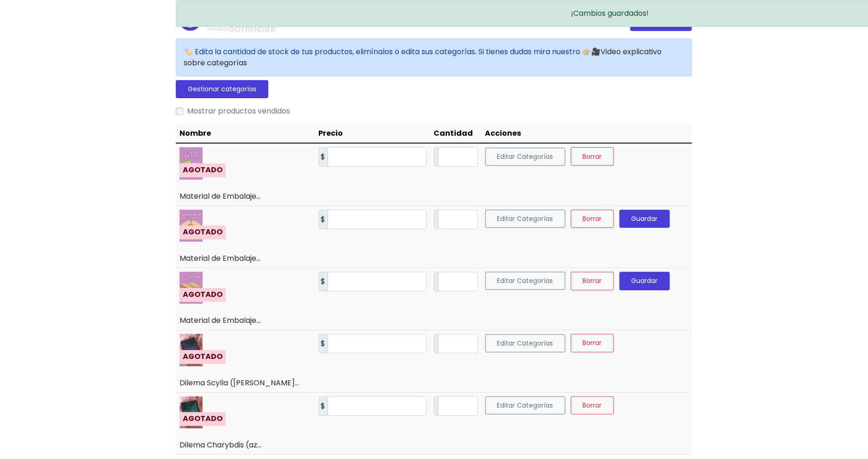 This screenshot has height=459, width=868. I want to click on a: Gestionar categorías, so click(222, 89).